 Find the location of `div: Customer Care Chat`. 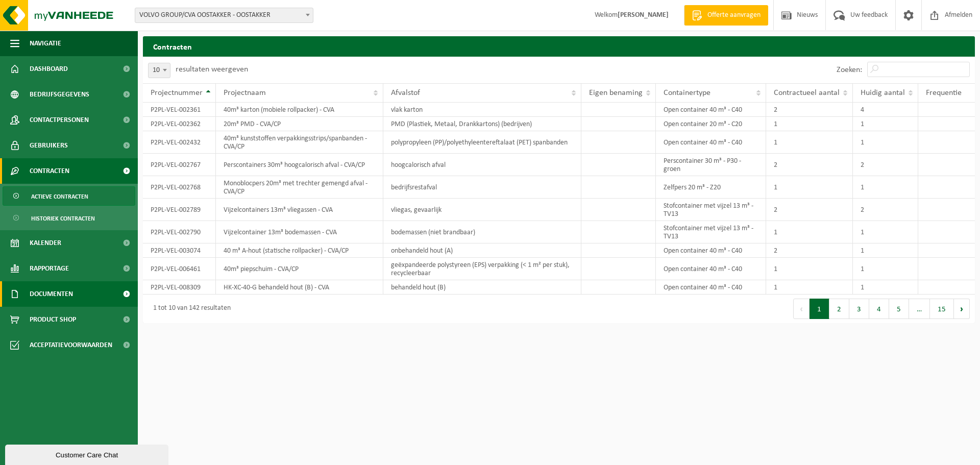

div: Customer Care Chat is located at coordinates (81, 12).